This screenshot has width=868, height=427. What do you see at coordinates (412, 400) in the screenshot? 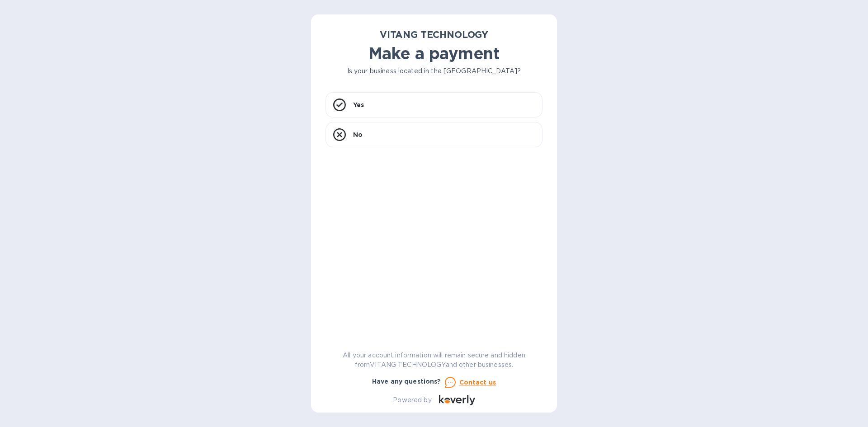
I see `p: Powered by` at bounding box center [412, 400].